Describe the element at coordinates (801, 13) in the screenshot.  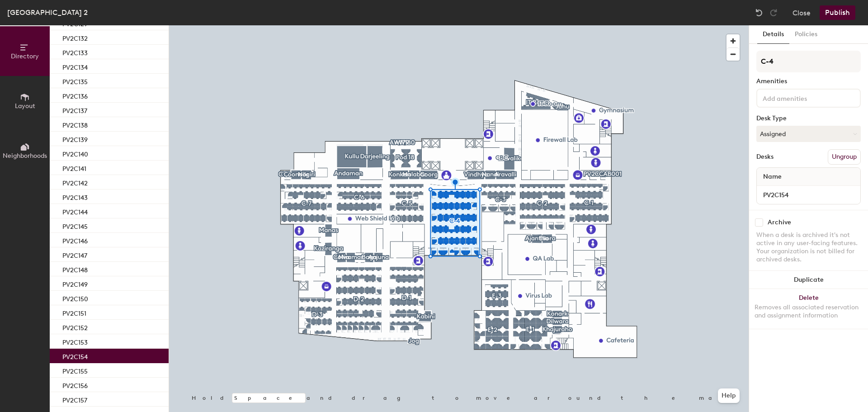
I see `button: Close` at that location.